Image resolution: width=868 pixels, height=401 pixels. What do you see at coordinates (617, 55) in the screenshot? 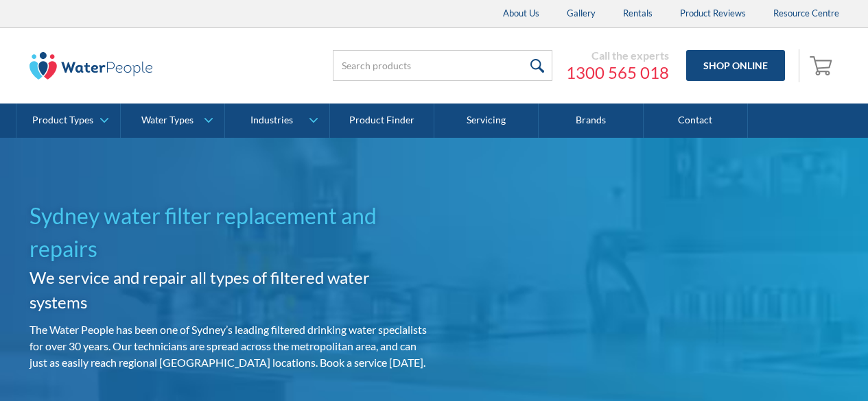
I see `div: Call the experts` at bounding box center [617, 55].